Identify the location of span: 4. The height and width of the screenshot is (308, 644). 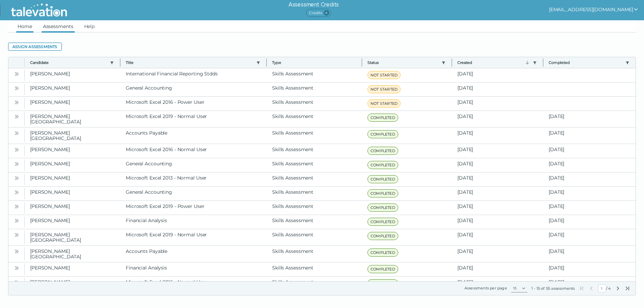
(326, 13).